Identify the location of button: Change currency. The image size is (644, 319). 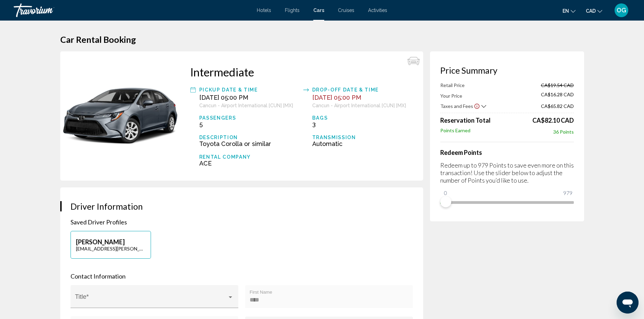
(594, 10).